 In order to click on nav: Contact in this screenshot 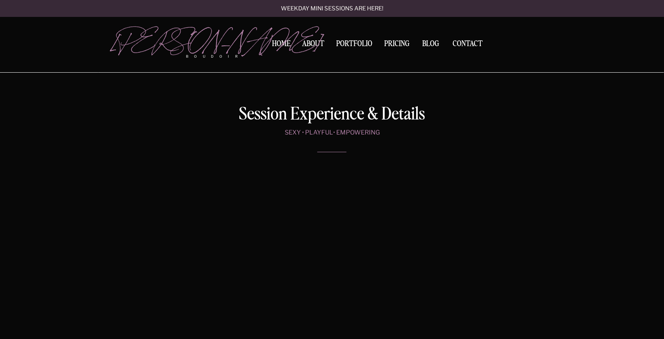, I will do `click(468, 44)`.